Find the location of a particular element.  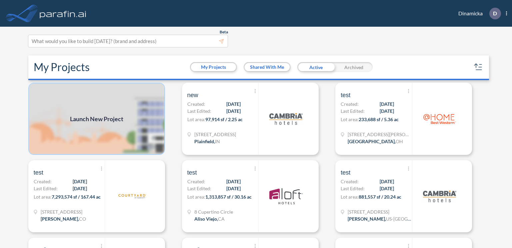

div: Aliso Viejo, CA is located at coordinates (209, 218).